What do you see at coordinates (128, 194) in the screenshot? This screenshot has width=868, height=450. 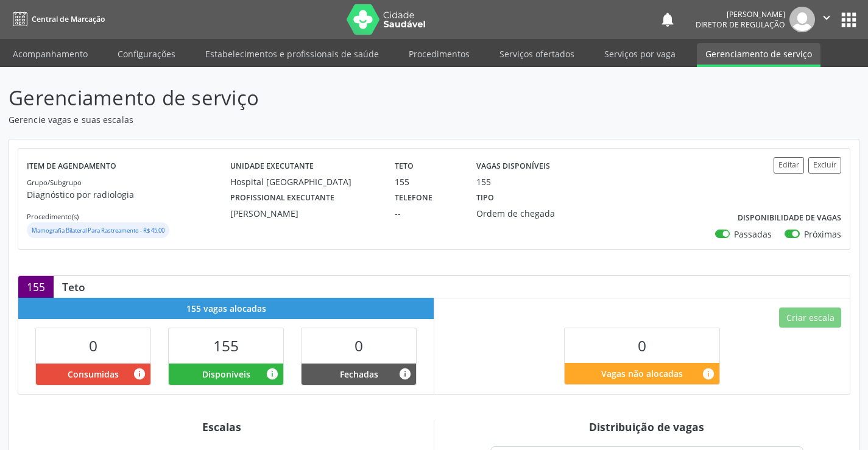 I see `p: Diagnóstico por radiologia` at bounding box center [128, 194].